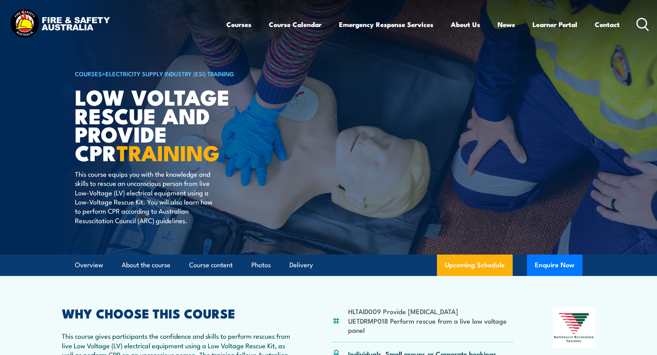  I want to click on a: Emergency Response Services, so click(386, 24).